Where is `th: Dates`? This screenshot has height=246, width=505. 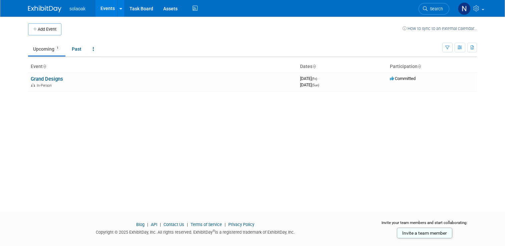 th: Dates is located at coordinates (342, 67).